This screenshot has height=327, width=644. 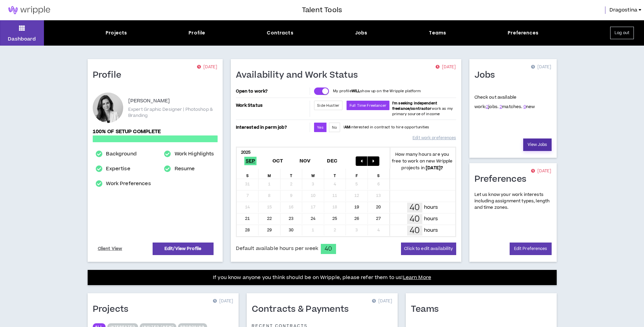 What do you see at coordinates (303, 310) in the screenshot?
I see `h1: Contracts & Payments` at bounding box center [303, 310].